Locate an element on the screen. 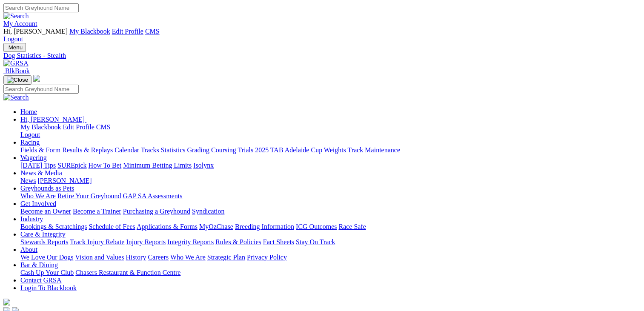 The height and width of the screenshot is (311, 644). a: Schedule of Fees is located at coordinates (112, 227).